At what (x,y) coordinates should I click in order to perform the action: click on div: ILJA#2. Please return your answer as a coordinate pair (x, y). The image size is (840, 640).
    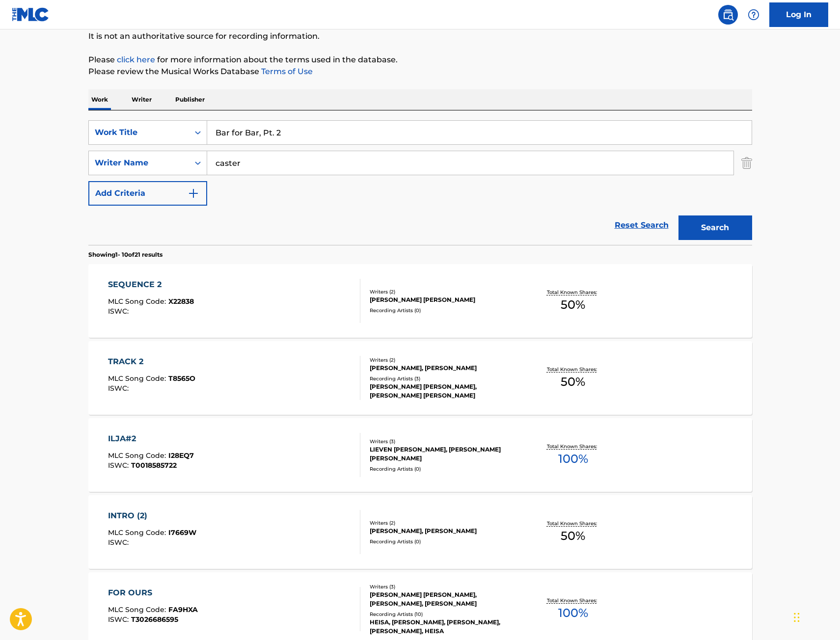
    Looking at the image, I should click on (151, 439).